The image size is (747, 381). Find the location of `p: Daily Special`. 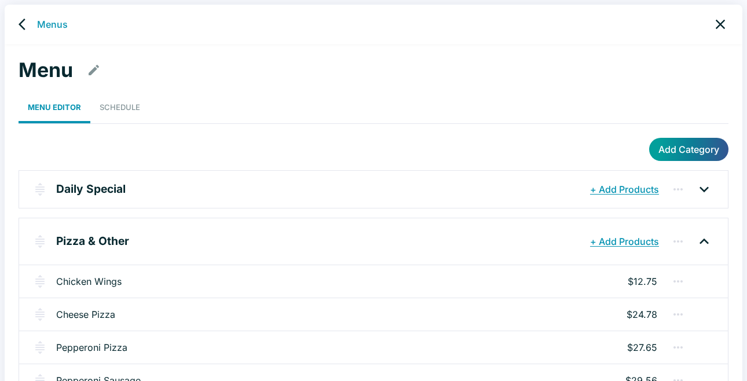

p: Daily Special is located at coordinates (91, 189).